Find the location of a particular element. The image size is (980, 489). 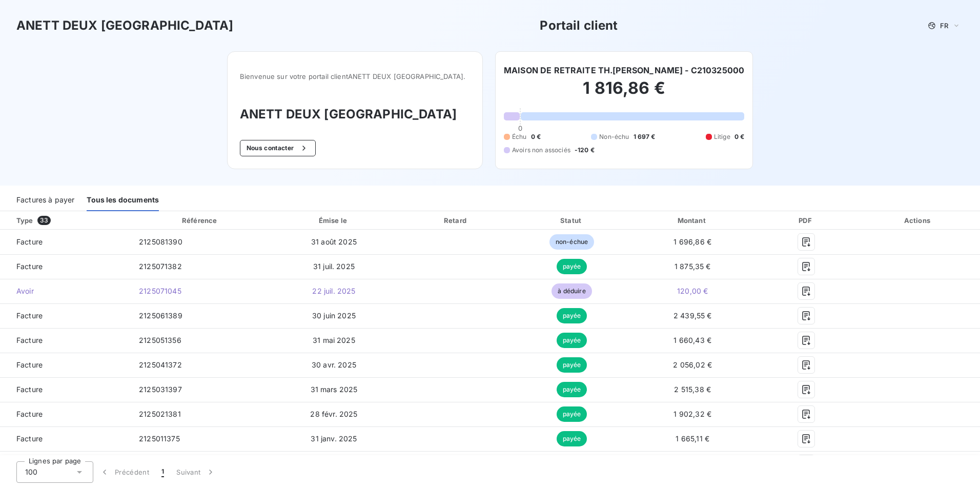

div: Actions is located at coordinates (918, 220).